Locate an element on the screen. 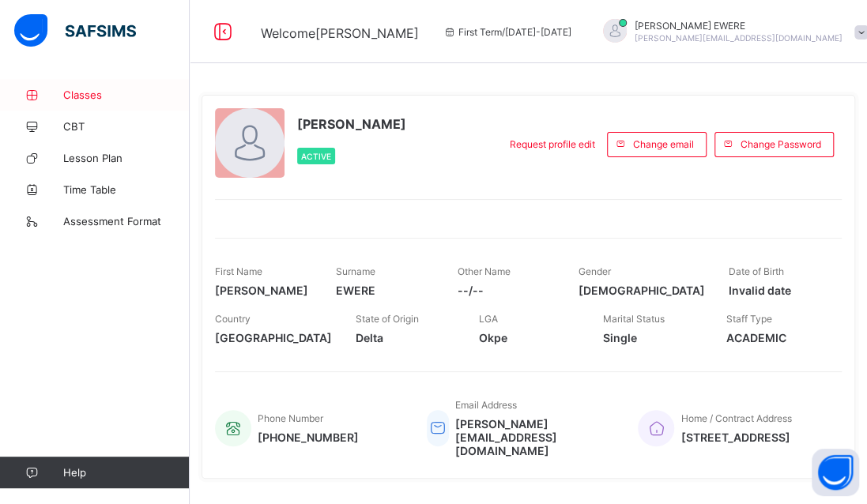 This screenshot has height=504, width=867. span: Invalid date is located at coordinates (777, 290).